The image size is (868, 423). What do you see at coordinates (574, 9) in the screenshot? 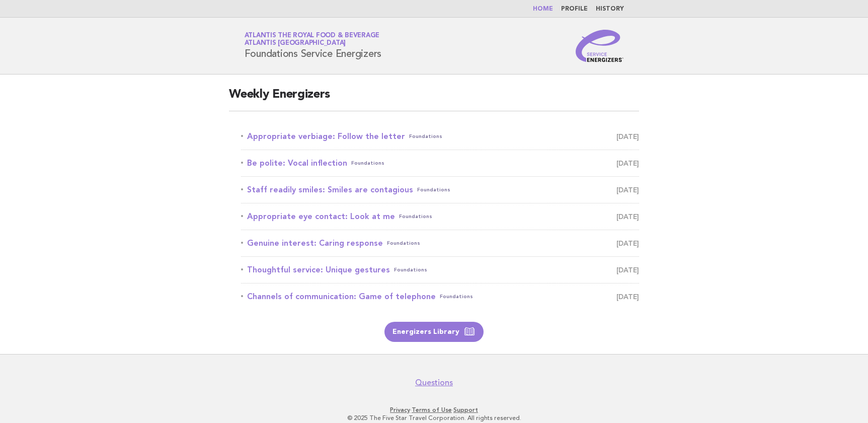
I see `a: Profile` at bounding box center [574, 9].